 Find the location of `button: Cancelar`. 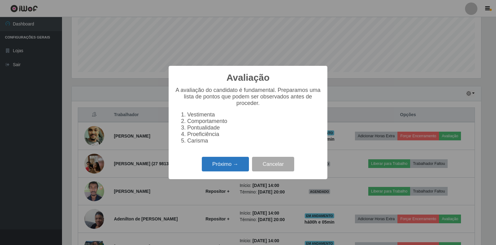

button: Cancelar is located at coordinates (273, 164).